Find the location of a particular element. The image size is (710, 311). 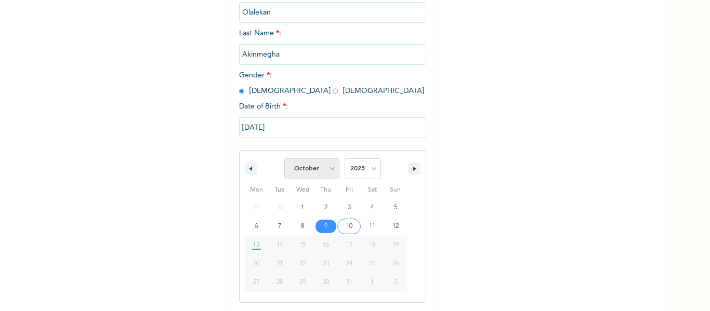

span: Date of Birth : is located at coordinates (263, 106).